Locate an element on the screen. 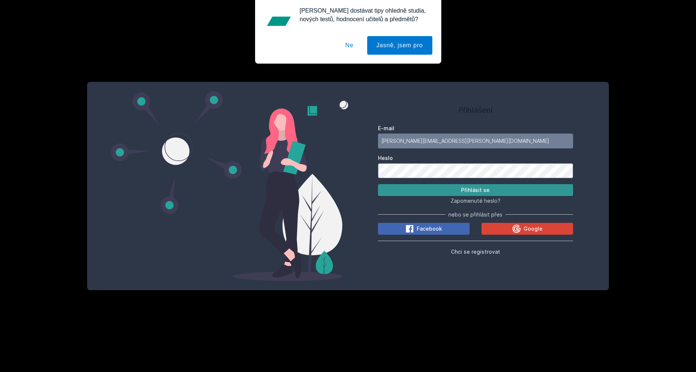 The width and height of the screenshot is (696, 372). input: Tvoje e-mailová adresa is located at coordinates (475, 141).